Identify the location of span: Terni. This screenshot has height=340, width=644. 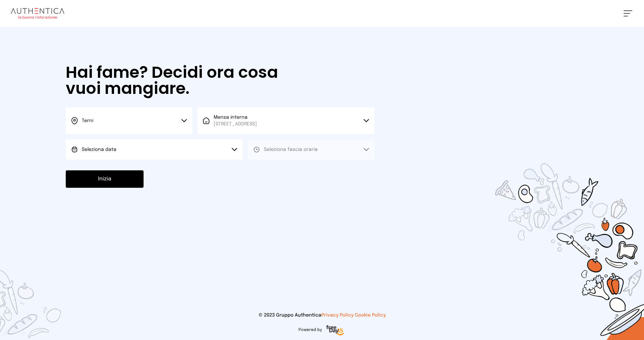
(87, 121).